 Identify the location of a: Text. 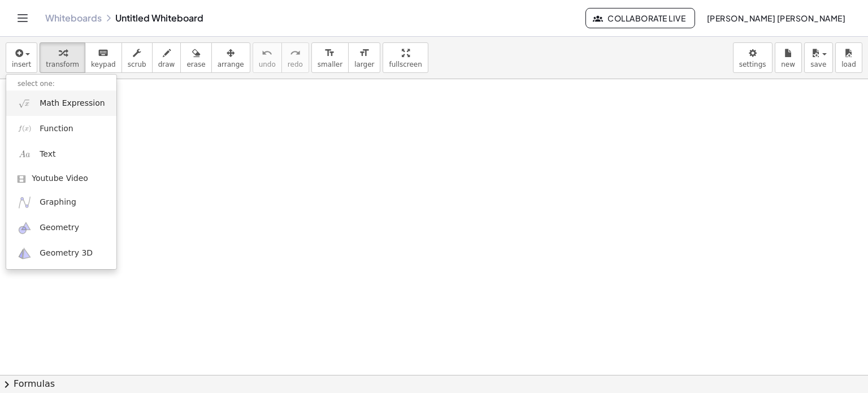
(61, 154).